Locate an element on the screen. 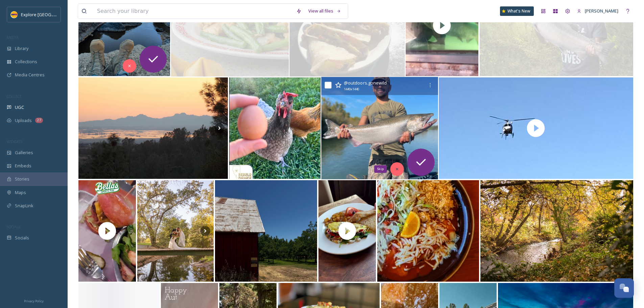 This screenshot has width=644, height=308. div: Skip is located at coordinates (381, 169).